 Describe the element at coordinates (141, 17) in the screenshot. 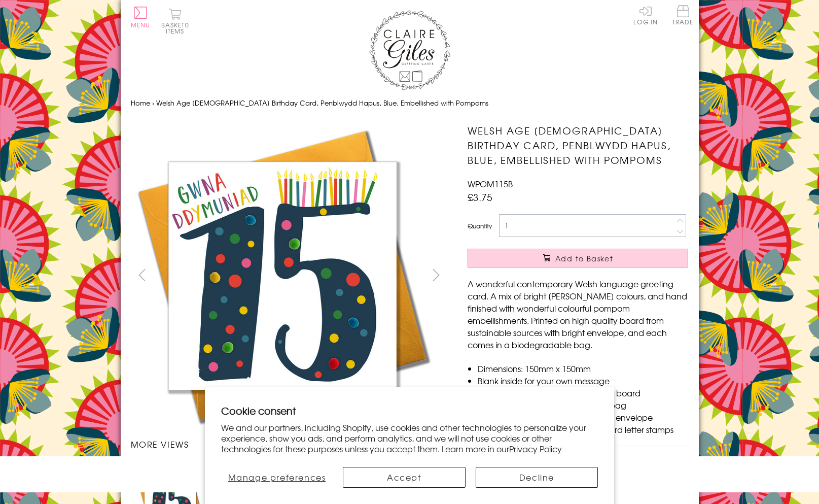

I see `button: Menu` at that location.